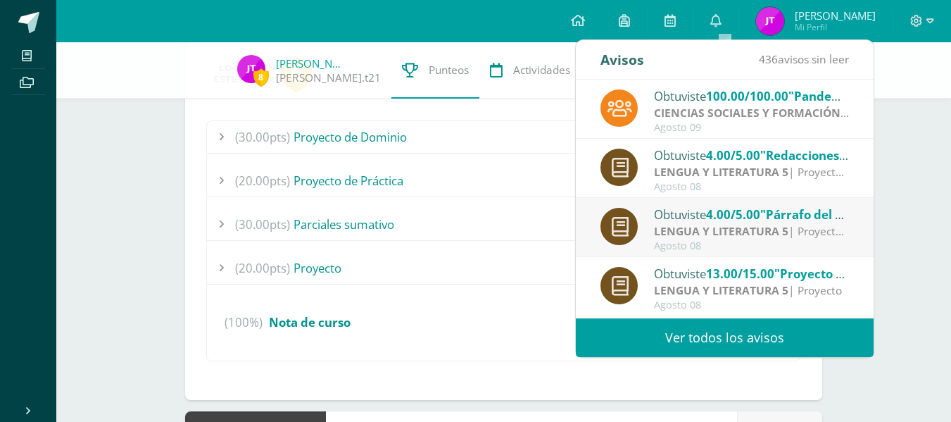 This screenshot has width=951, height=422. What do you see at coordinates (752, 113) in the screenshot?
I see `div: | Proyectos de Práctica` at bounding box center [752, 113].